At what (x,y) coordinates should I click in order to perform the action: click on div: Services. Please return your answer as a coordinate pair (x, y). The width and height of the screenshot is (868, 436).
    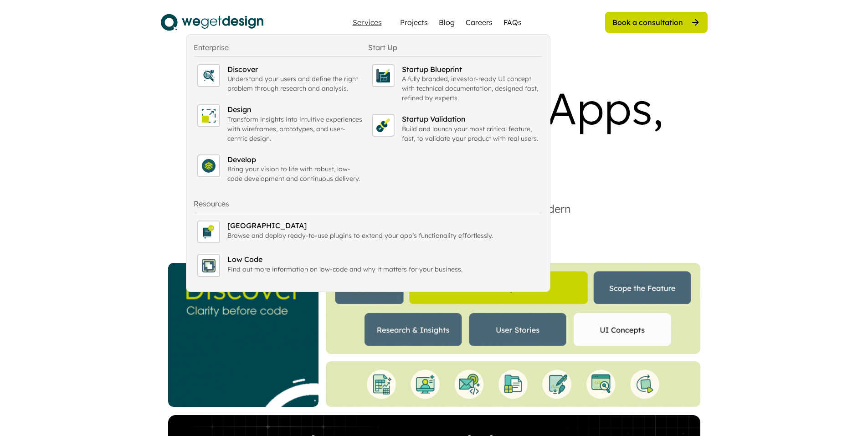
    Looking at the image, I should click on (368, 22).